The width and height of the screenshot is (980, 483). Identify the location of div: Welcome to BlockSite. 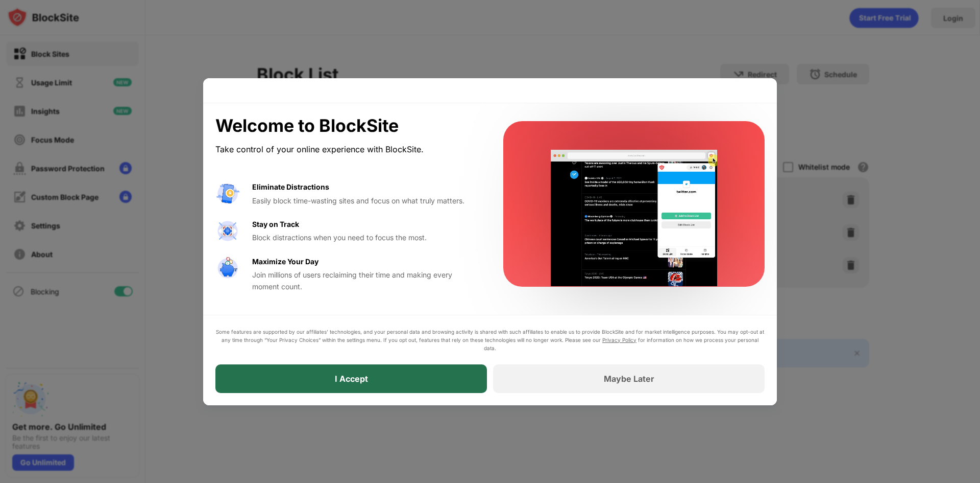
(347, 126).